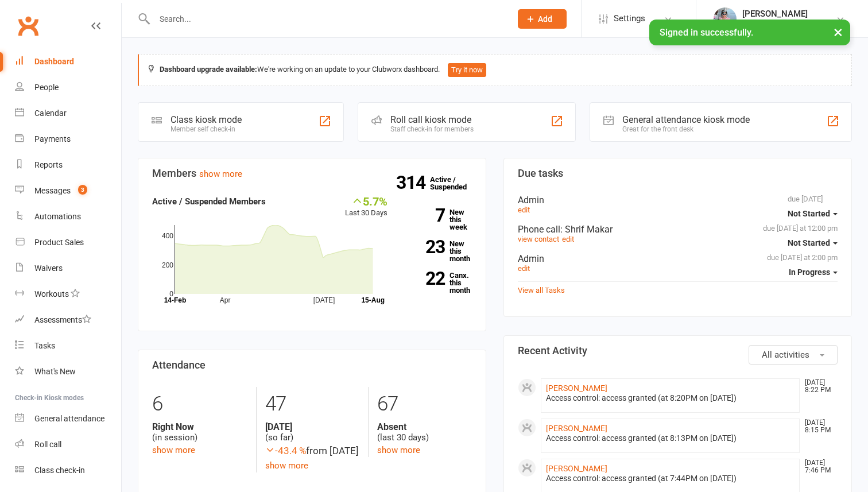  Describe the element at coordinates (467, 70) in the screenshot. I see `button: Try it now` at that location.